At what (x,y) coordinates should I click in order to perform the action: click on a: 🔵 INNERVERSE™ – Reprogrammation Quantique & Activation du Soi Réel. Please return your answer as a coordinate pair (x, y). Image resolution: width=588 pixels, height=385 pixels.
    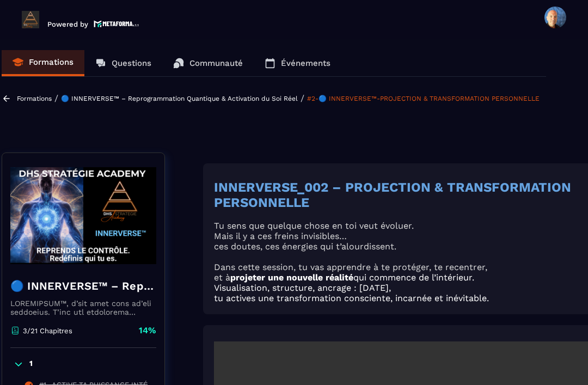
    Looking at the image, I should click on (179, 99).